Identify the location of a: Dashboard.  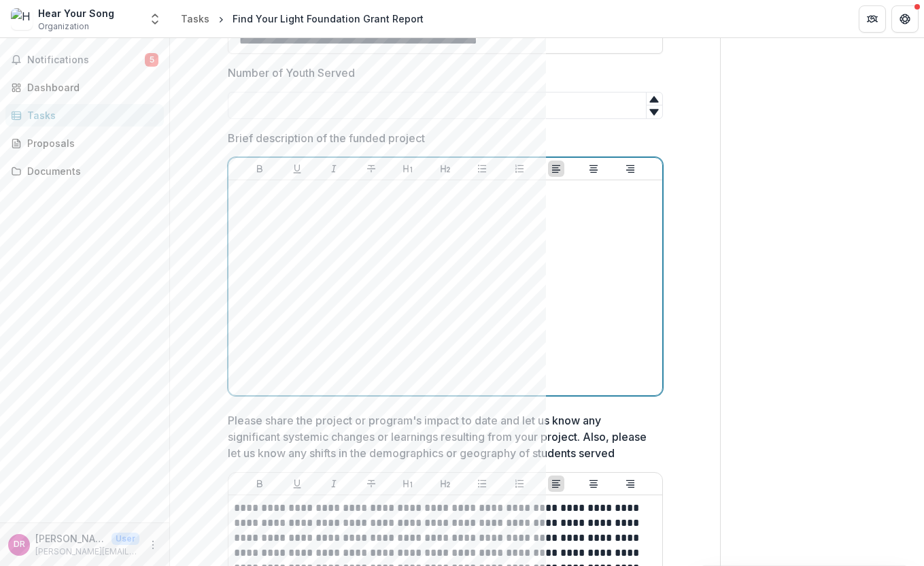
(84, 87).